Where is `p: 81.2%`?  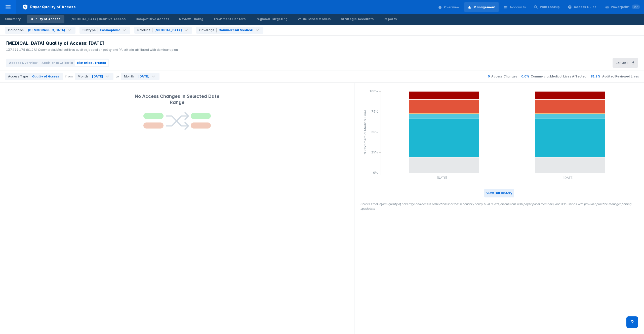 p: 81.2% is located at coordinates (596, 77).